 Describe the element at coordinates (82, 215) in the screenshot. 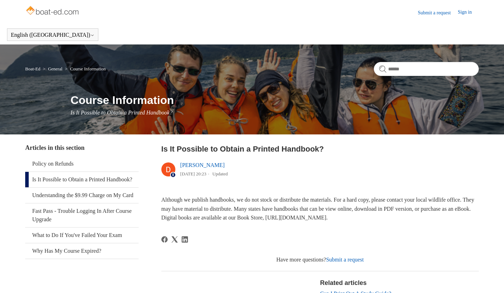

I see `a: Fast Pass - Trouble Logging In After Course Upgrade` at that location.